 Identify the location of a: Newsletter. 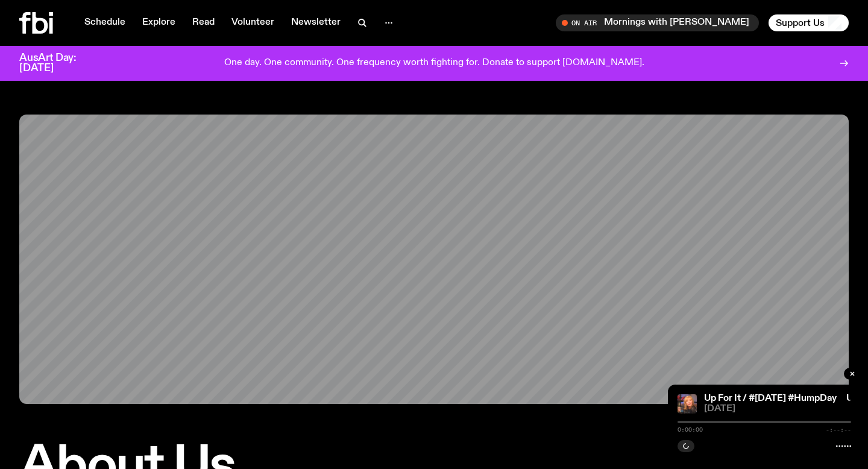
(316, 23).